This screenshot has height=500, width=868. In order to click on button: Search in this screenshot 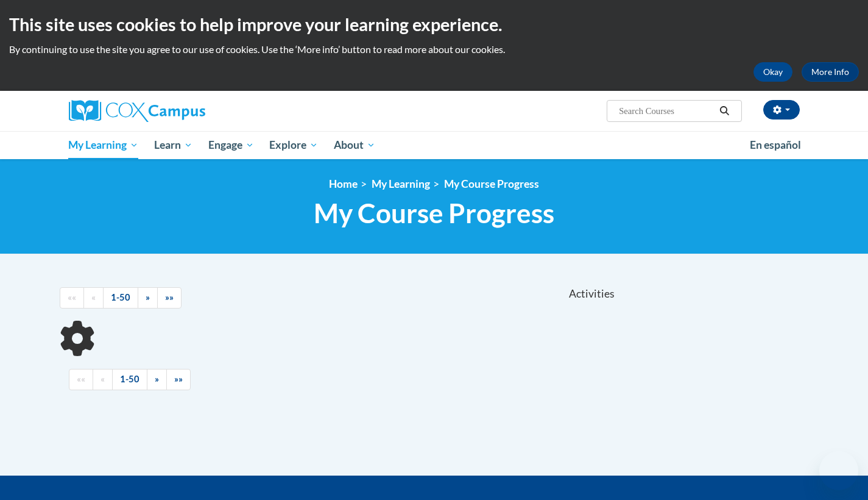, I will do `click(725, 111)`.